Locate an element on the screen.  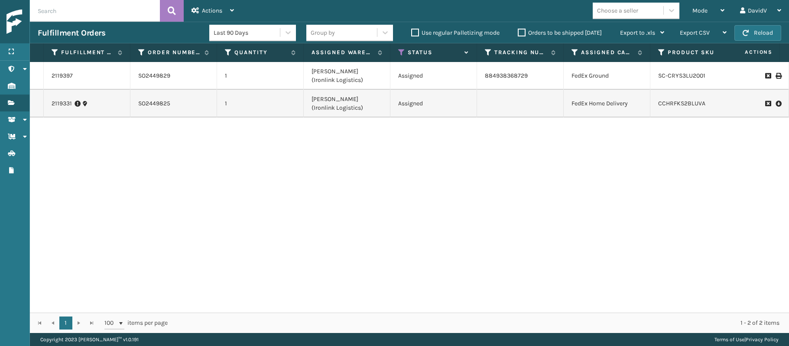
a: SC-CRYS3LU2001 is located at coordinates (682, 75).